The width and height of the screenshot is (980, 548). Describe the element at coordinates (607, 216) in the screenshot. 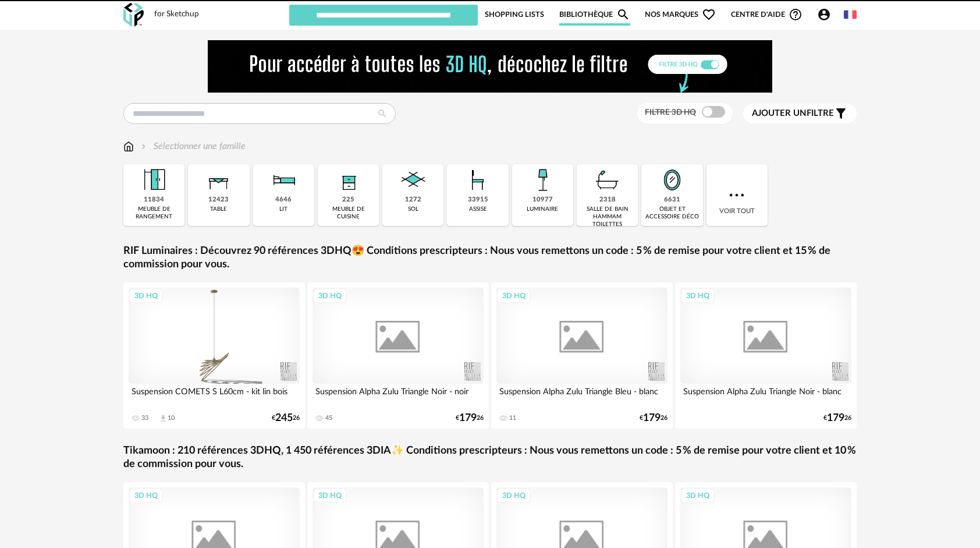

I see `div: salle de bain hammam toilettes` at that location.